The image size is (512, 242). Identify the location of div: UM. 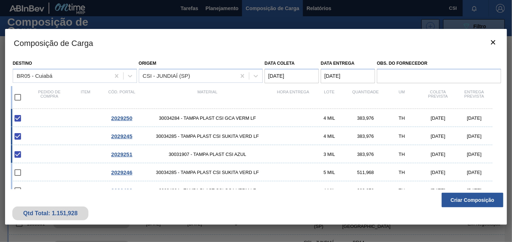
(402, 97).